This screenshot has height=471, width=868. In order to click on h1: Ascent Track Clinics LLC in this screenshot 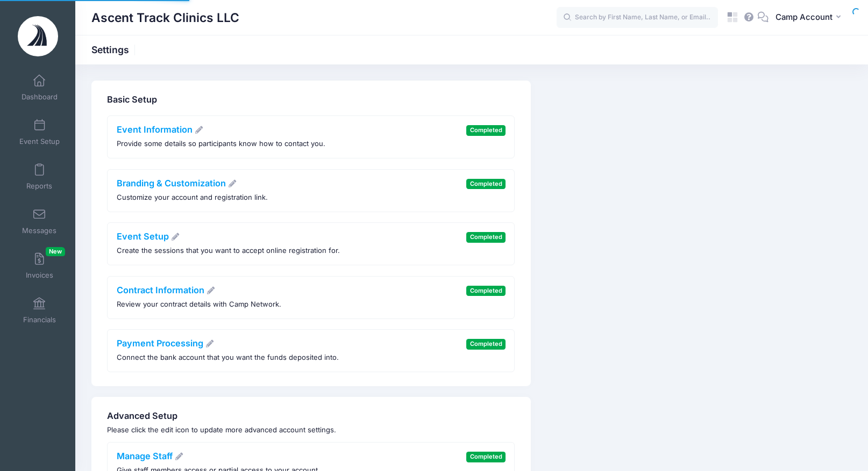, I will do `click(165, 18)`.